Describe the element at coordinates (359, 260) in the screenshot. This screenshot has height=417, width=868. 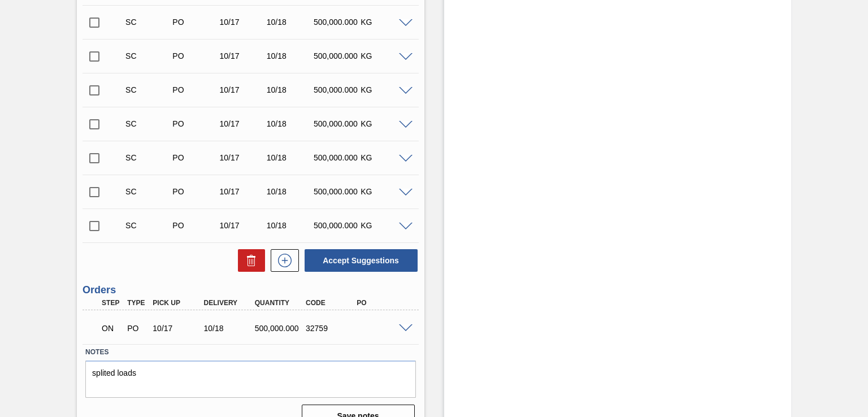
I see `div: Accept Suggestions` at that location.